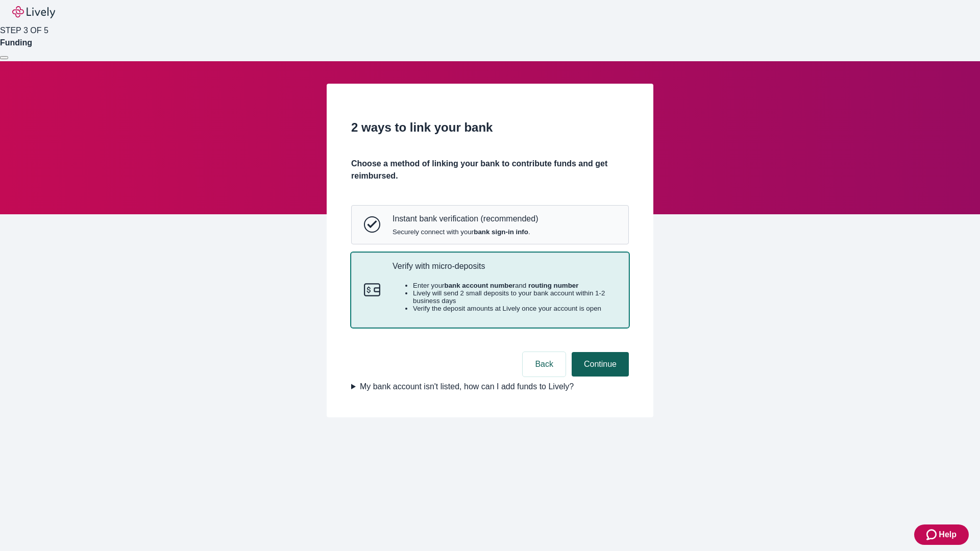 The height and width of the screenshot is (551, 980). What do you see at coordinates (372, 225) in the screenshot?
I see `svg: Instant bank verification` at bounding box center [372, 225].